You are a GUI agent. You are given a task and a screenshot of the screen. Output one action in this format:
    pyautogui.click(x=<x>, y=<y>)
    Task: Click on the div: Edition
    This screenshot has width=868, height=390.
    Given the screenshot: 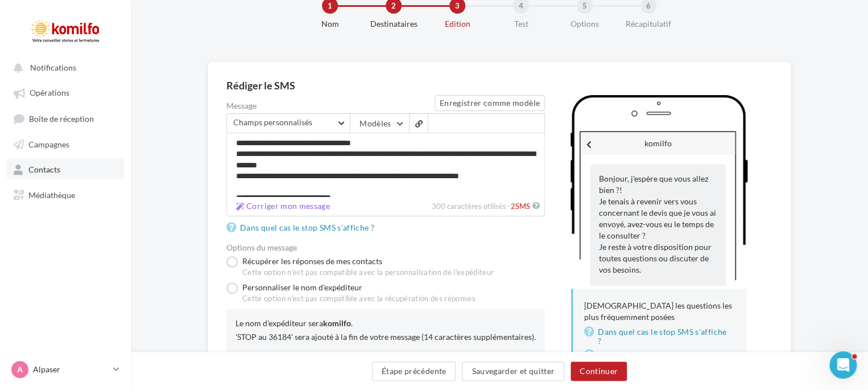 What is the action you would take?
    pyautogui.click(x=457, y=24)
    